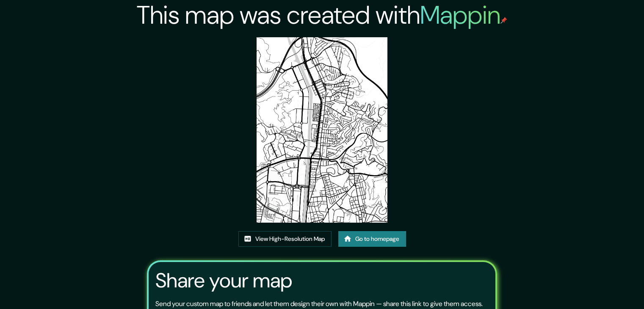  What do you see at coordinates (223, 280) in the screenshot?
I see `h3: Share your map` at bounding box center [223, 280].